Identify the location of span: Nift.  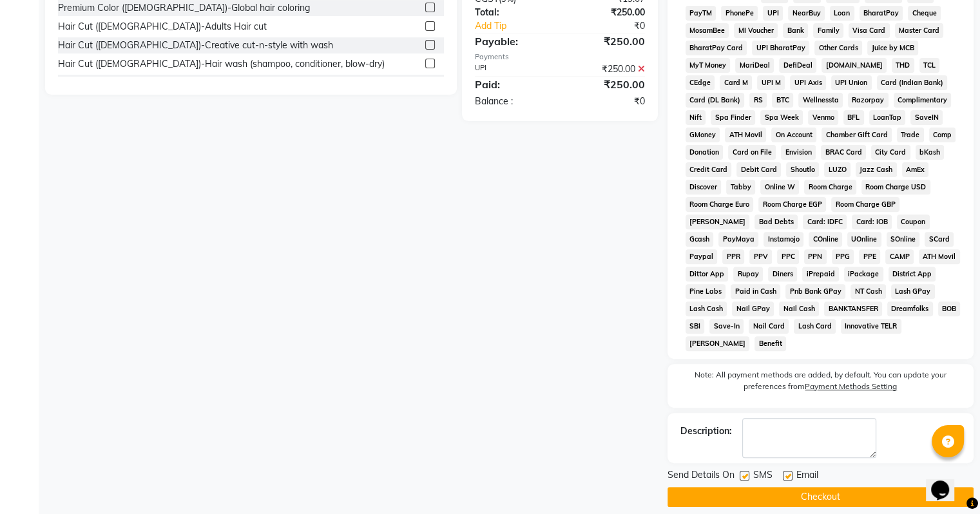
(695, 118).